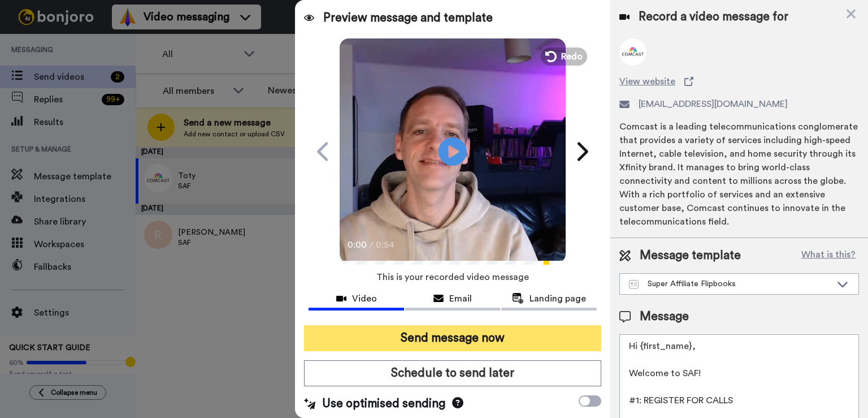 The height and width of the screenshot is (418, 868). What do you see at coordinates (664, 317) in the screenshot?
I see `span: Message` at bounding box center [664, 317].